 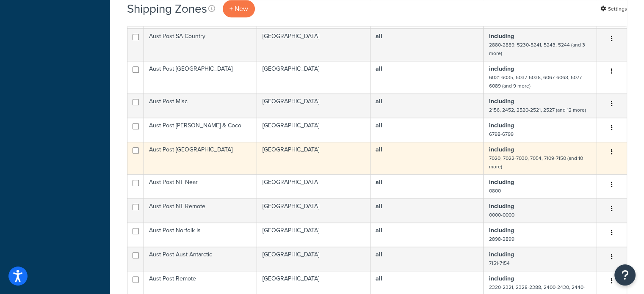 What do you see at coordinates (200, 210) in the screenshot?
I see `td: Aust Post NT Remote` at bounding box center [200, 210].